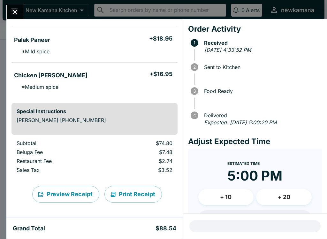 This screenshot has height=239, width=327. Describe the element at coordinates (142, 152) in the screenshot. I see `p: $7.48` at that location.